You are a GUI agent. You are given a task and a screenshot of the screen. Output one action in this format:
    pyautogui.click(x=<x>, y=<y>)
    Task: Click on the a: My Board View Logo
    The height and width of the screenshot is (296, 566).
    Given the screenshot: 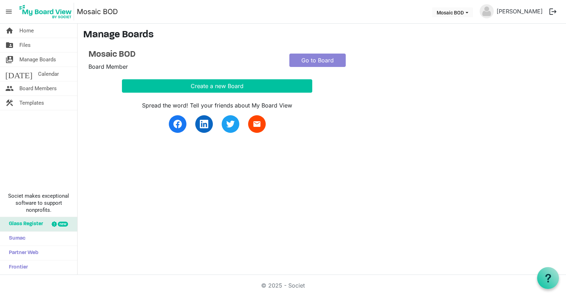 What is the action you would take?
    pyautogui.click(x=47, y=12)
    